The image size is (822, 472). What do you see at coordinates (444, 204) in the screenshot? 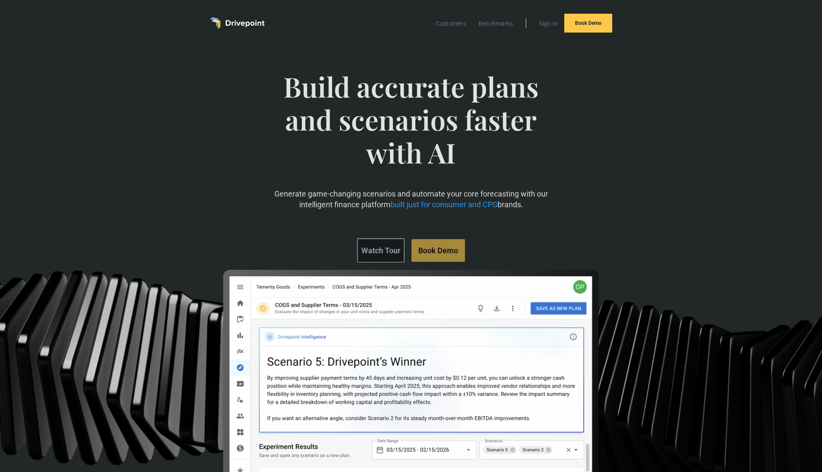
I see `span: built just for consumer and CPG` at bounding box center [444, 204].